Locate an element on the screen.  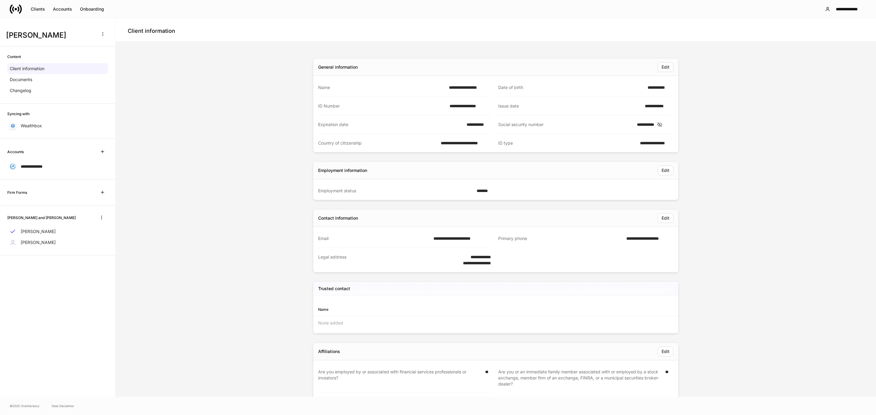
h6: Content is located at coordinates (14, 57).